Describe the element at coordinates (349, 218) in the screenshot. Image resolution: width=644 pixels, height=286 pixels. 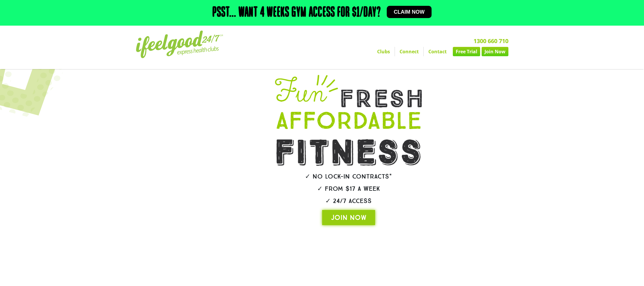
I see `span: JOIN NOW` at that location.